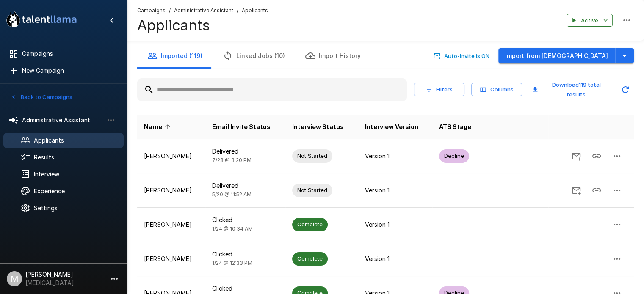 The height and width of the screenshot is (294, 644). Describe the element at coordinates (231, 160) in the screenshot. I see `span: 7/28 @ 3:20 PM` at that location.